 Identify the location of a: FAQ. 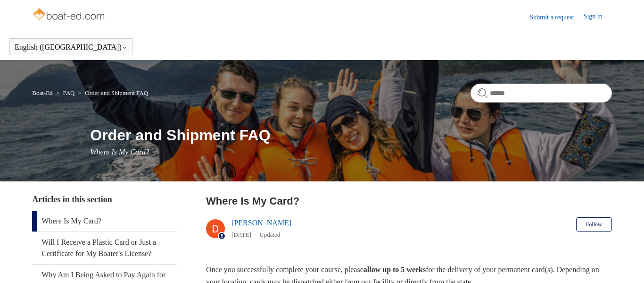
(68, 92).